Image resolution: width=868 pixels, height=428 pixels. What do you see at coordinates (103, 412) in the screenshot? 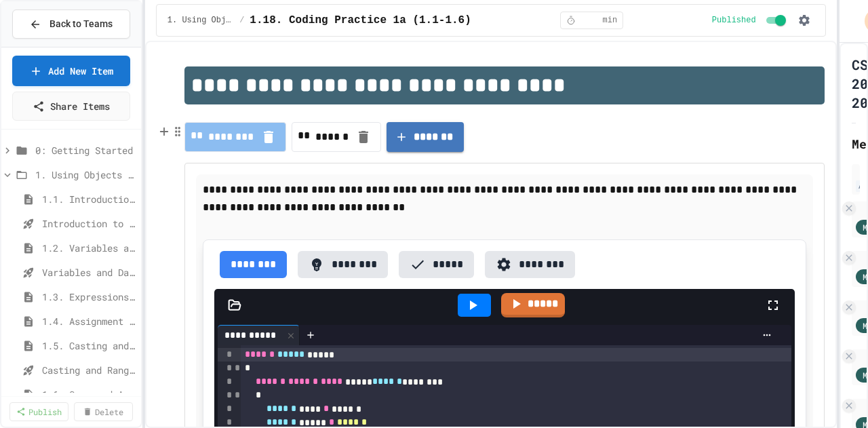
I see `a: Delete` at bounding box center [103, 412].